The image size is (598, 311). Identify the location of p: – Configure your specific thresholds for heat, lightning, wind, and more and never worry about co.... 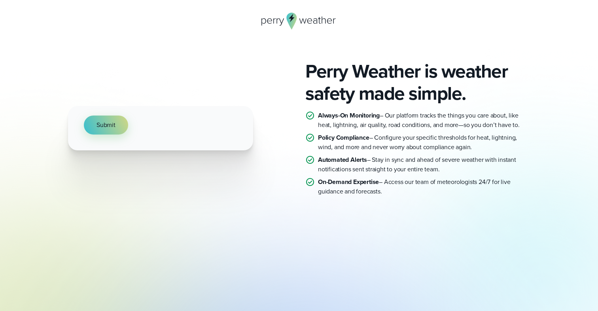
(424, 142).